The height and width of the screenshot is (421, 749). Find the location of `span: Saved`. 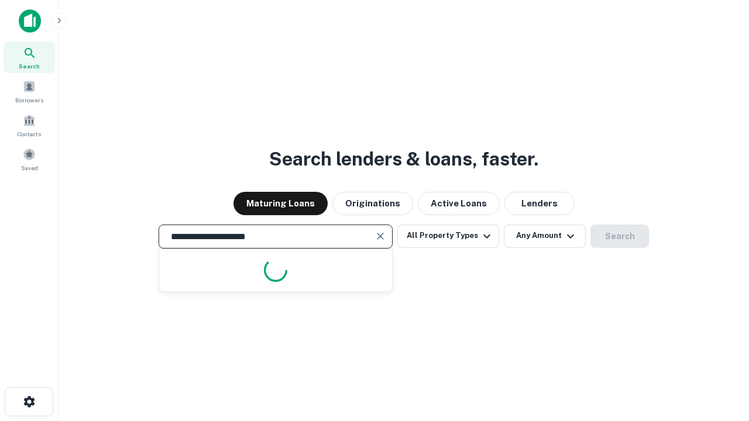

span: Saved is located at coordinates (29, 168).